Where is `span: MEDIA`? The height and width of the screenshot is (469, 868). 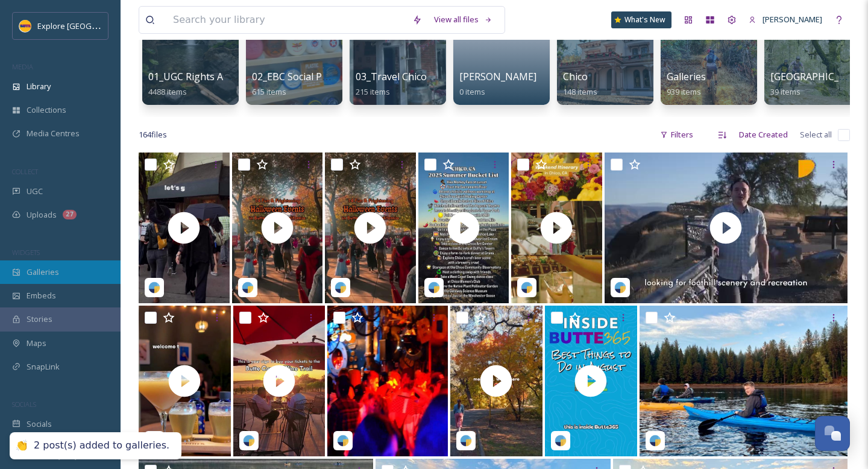 span: MEDIA is located at coordinates (22, 66).